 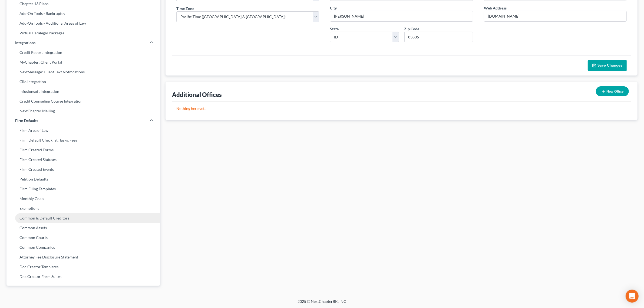 What do you see at coordinates (83, 160) in the screenshot?
I see `a: Firm Created Statuses` at bounding box center [83, 160].